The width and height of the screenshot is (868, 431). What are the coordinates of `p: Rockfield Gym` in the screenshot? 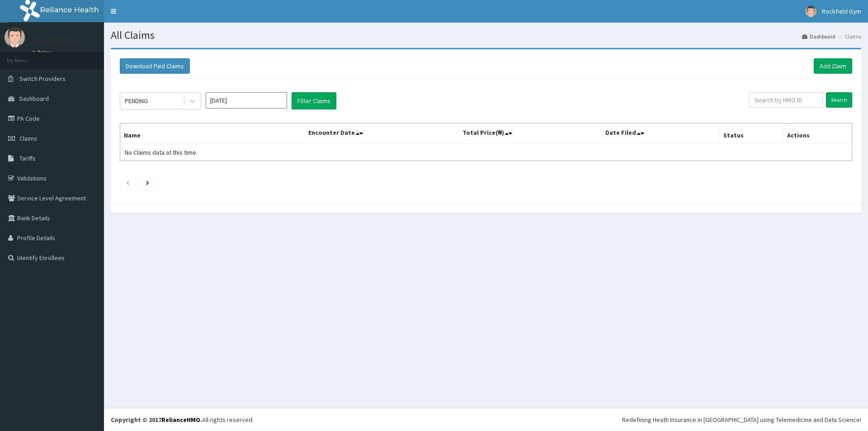 It's located at (57, 41).